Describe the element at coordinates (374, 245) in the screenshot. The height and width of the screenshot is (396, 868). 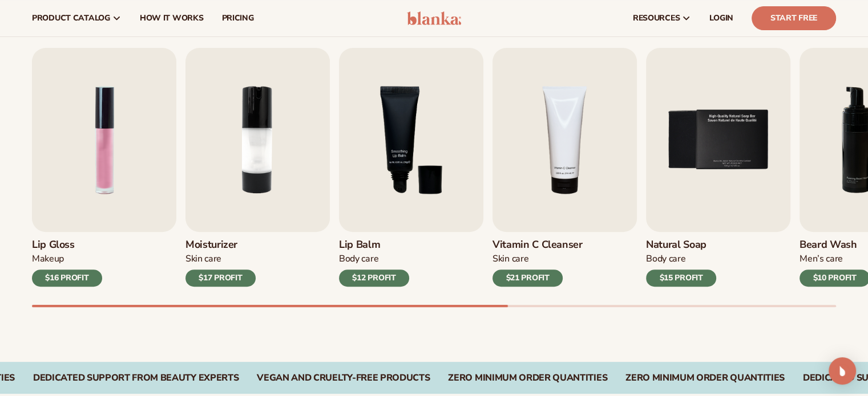
I see `h3: Lip Balm` at that location.